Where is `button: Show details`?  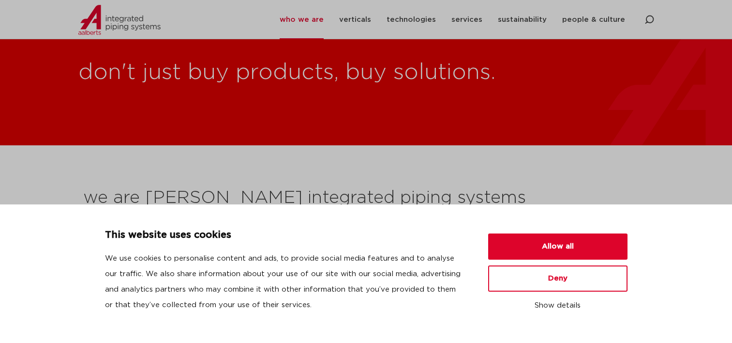
button: Show details is located at coordinates (558, 305).